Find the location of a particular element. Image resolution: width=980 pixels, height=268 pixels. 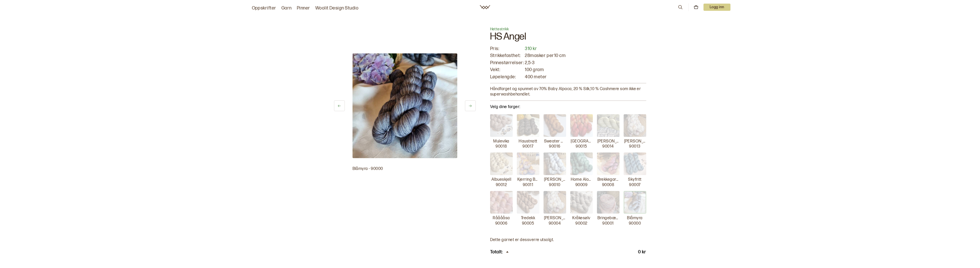

p: Vekt: is located at coordinates (507, 70).